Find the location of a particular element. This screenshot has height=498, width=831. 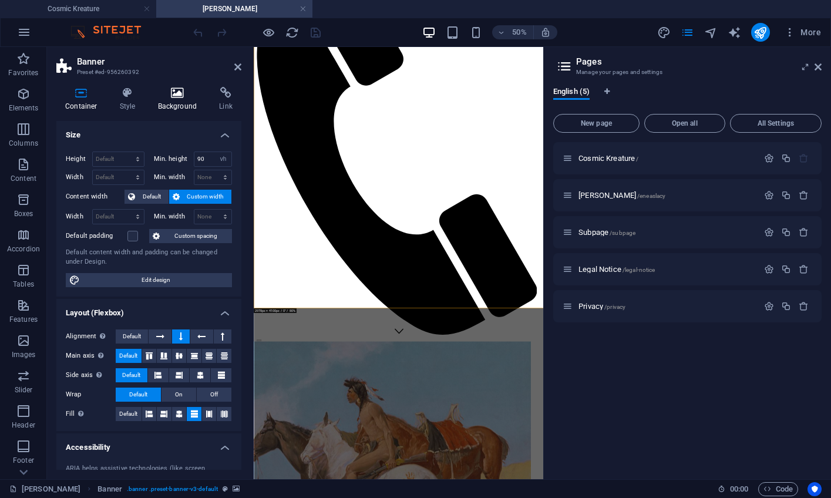

i: Design (Ctrl+Alt+Y) is located at coordinates (664, 32).